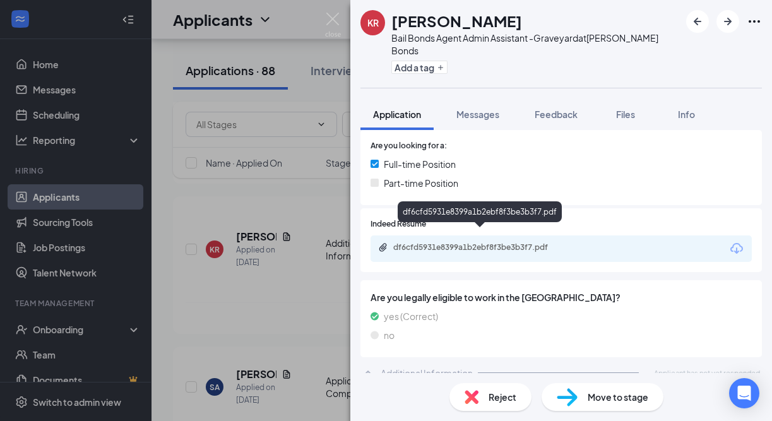 The height and width of the screenshot is (421, 772). I want to click on svg: ArrowLeftNew, so click(698, 21).